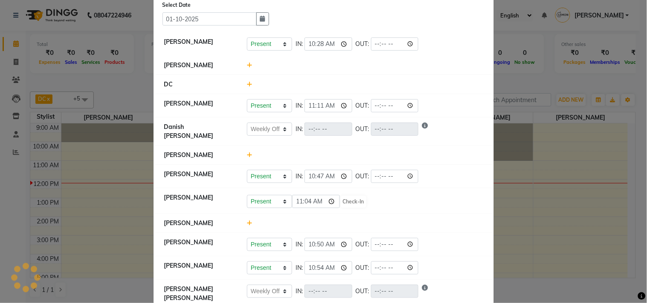  Describe the element at coordinates (209, 19) in the screenshot. I see `input: Select date` at that location.